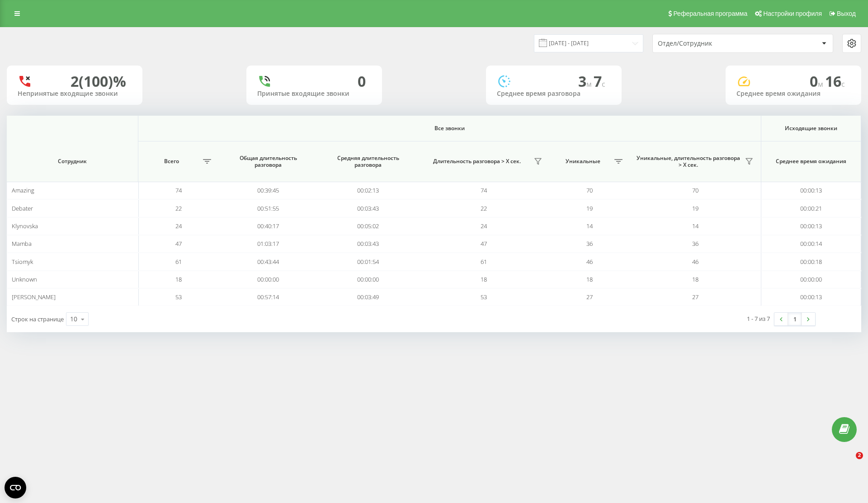 Image resolution: width=868 pixels, height=503 pixels. I want to click on td: 00:39:45, so click(268, 191).